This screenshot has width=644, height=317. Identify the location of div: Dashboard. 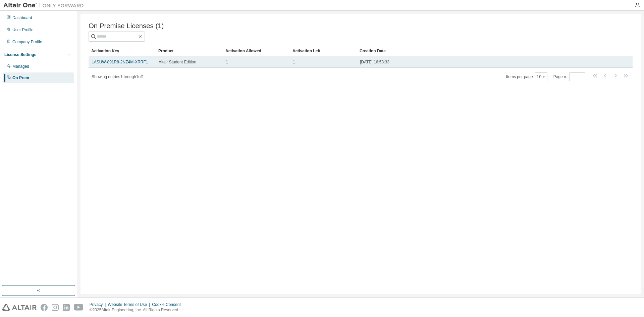
(22, 18).